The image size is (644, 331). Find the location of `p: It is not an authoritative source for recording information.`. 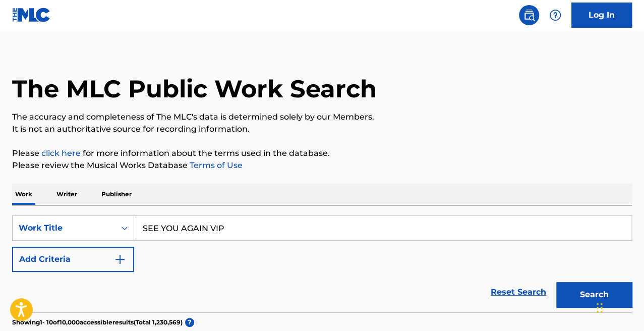

p: It is not an authoritative source for recording information. is located at coordinates (322, 129).